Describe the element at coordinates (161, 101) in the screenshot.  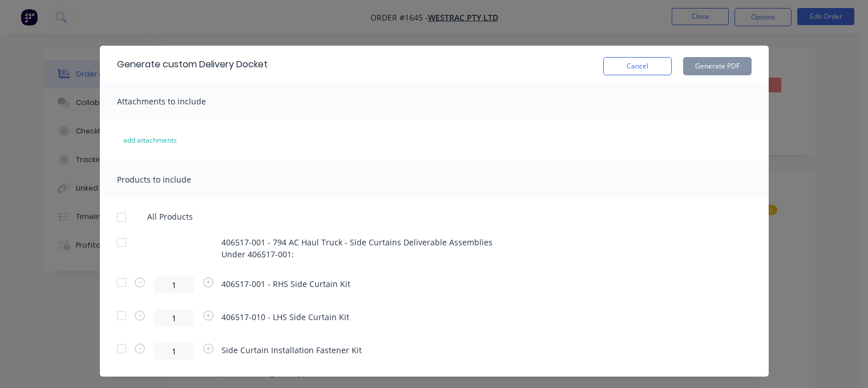
I see `span: Attachments to include` at that location.